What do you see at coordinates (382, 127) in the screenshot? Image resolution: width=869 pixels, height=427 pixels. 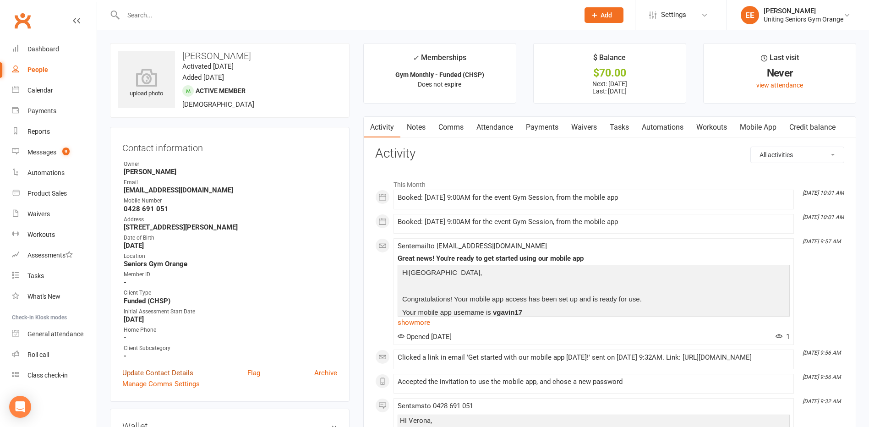 I see `a: Activity` at bounding box center [382, 127].